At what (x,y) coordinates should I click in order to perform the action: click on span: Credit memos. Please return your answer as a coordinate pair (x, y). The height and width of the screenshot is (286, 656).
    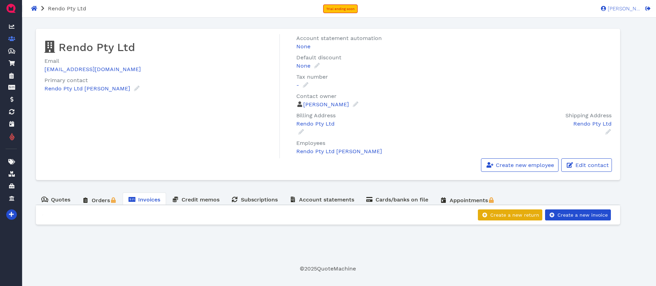
    Looking at the image, I should click on (201, 199).